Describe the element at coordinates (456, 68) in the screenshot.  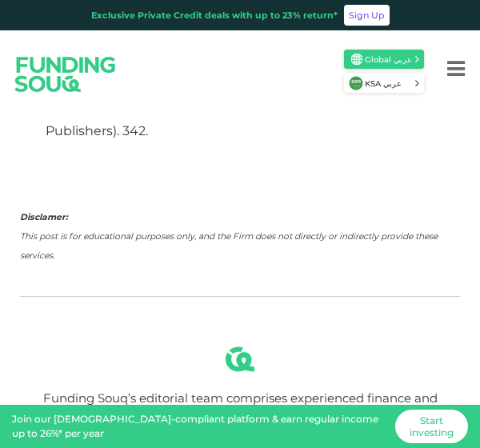
I see `button: Menu` at that location.